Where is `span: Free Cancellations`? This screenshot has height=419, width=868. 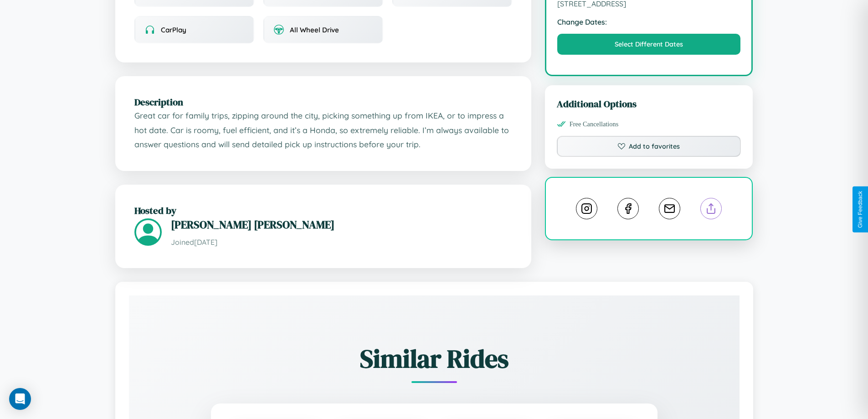
span: Free Cancellations is located at coordinates (594, 124).